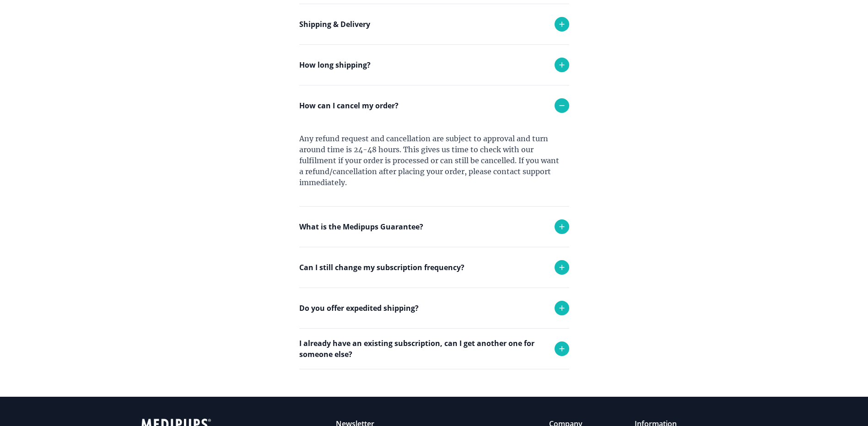 Image resolution: width=868 pixels, height=426 pixels. Describe the element at coordinates (348, 106) in the screenshot. I see `p: How can I cancel my order?` at that location.